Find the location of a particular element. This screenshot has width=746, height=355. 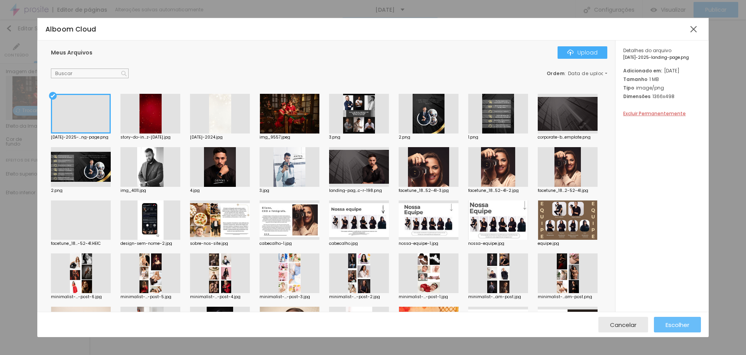

div: 1 MB is located at coordinates (662, 79).